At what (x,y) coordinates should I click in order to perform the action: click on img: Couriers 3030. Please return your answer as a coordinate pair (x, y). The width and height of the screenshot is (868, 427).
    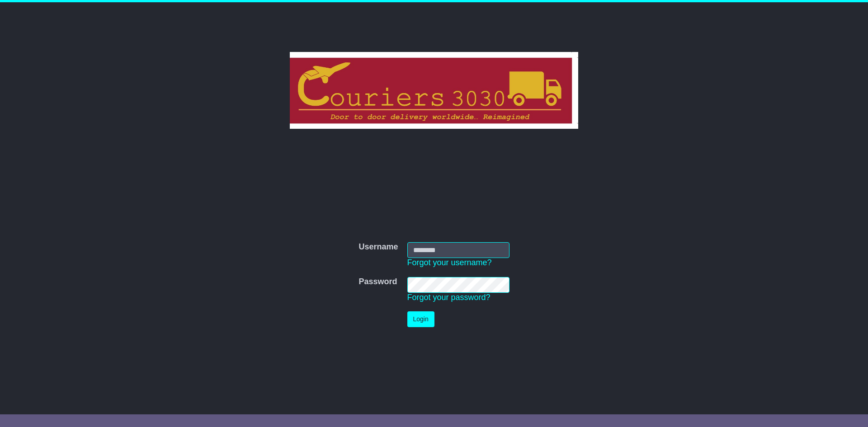
    Looking at the image, I should click on (434, 91).